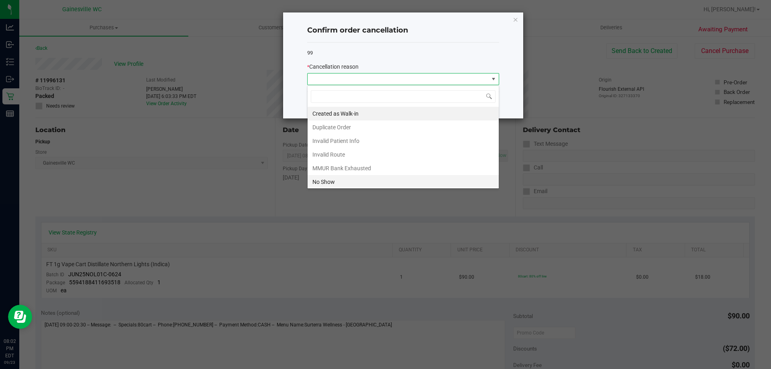 This screenshot has width=771, height=369. What do you see at coordinates (403, 141) in the screenshot?
I see `li: Invalid Patient Info` at bounding box center [403, 141].